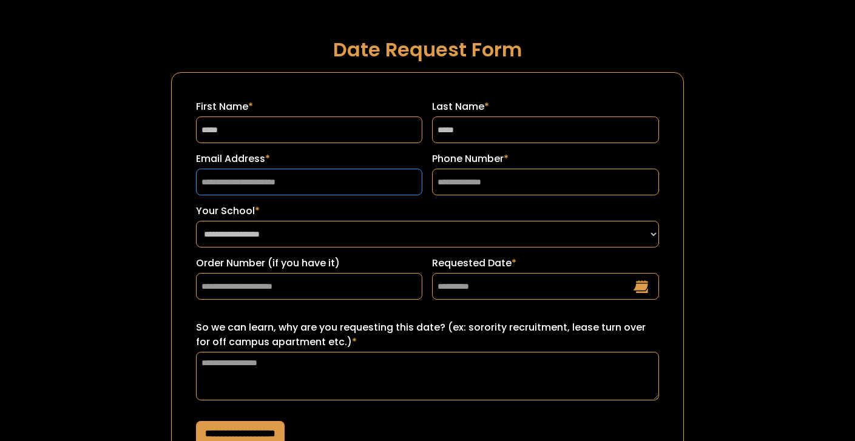 This screenshot has width=855, height=441. Describe the element at coordinates (310, 263) in the screenshot. I see `label: Order Number (if you have it)` at that location.